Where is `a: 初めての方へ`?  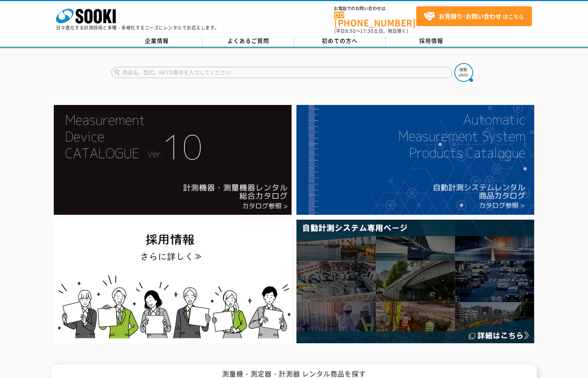 a: 初めての方へ is located at coordinates (340, 41).